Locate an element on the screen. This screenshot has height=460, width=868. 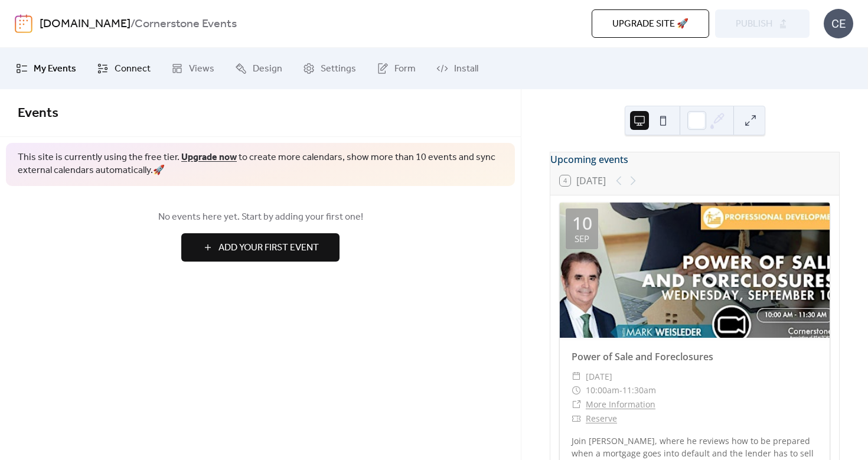
a: Reserve is located at coordinates (601, 418).